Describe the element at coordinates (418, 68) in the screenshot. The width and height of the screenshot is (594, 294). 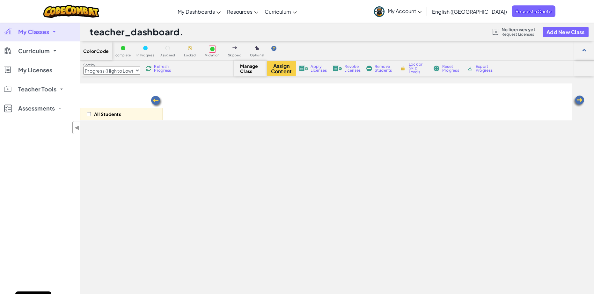
I see `span: Lock or Skip Levels` at that location.